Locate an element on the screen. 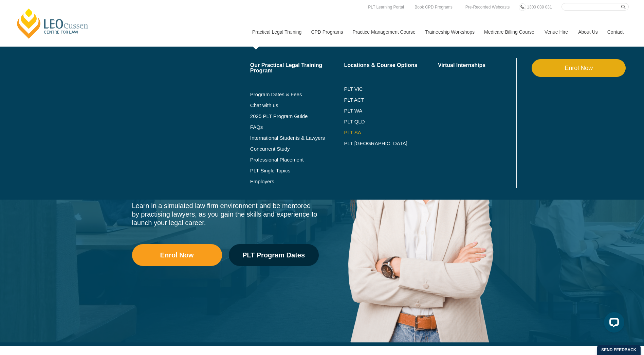 The image size is (644, 355). button: Open LiveChat chat widget is located at coordinates (16, 13).